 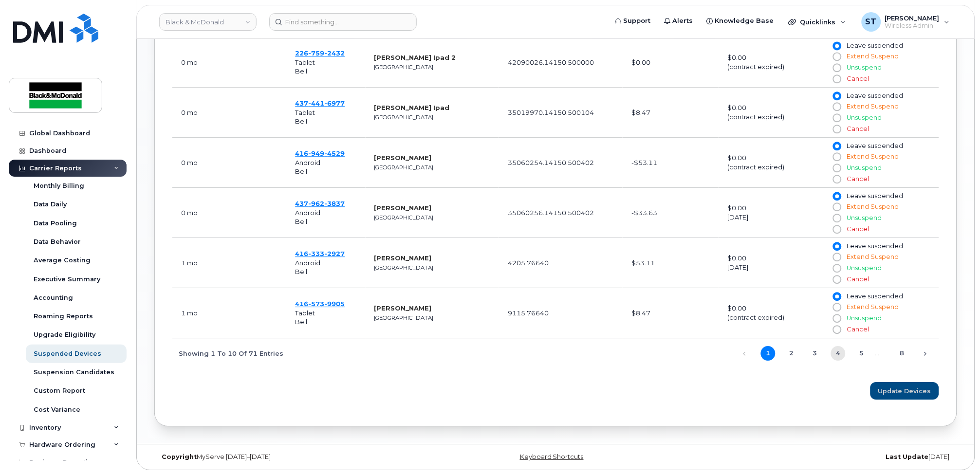 What do you see at coordinates (316, 203) in the screenshot?
I see `span: 962` at bounding box center [316, 203].